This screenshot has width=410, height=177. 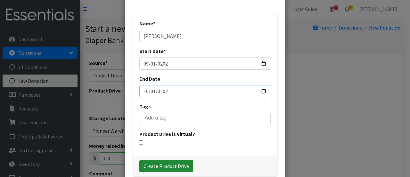 I want to click on label: End Date, so click(x=150, y=79).